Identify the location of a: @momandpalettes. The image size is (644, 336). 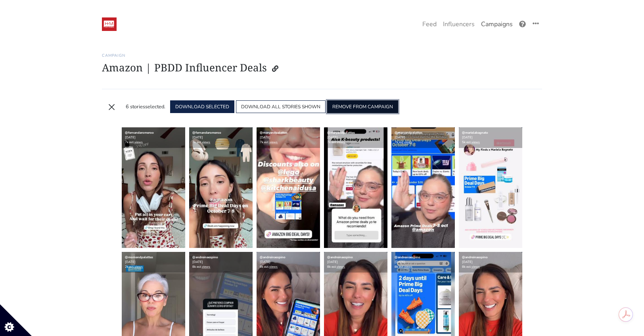
(139, 257).